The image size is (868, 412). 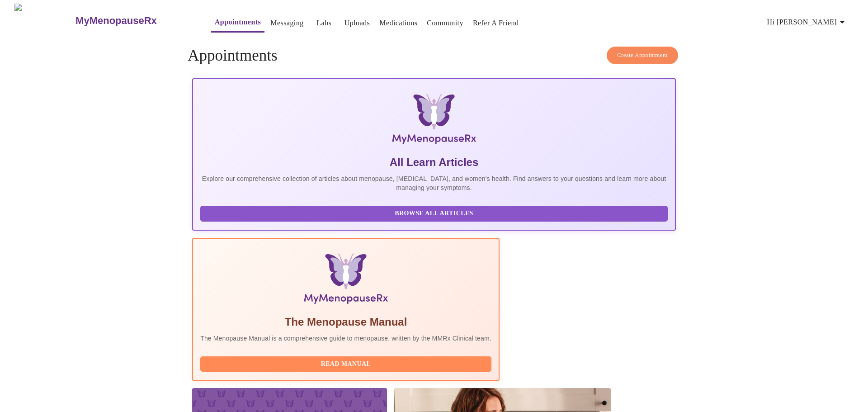 I want to click on h5: The Menopause Manual, so click(x=346, y=322).